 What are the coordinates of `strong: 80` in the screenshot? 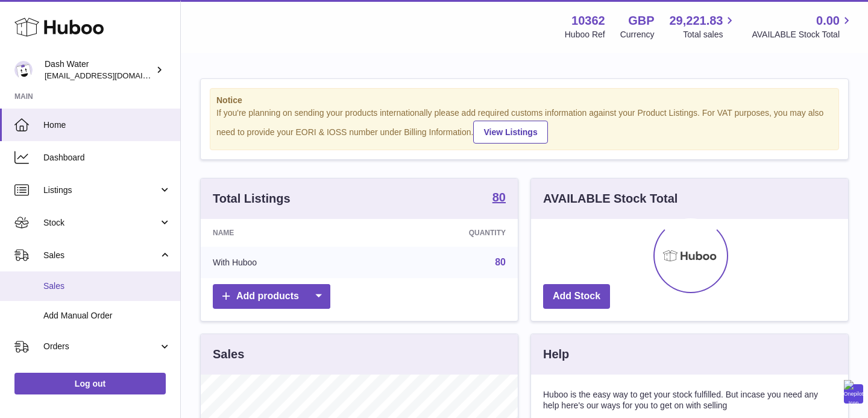 It's located at (499, 197).